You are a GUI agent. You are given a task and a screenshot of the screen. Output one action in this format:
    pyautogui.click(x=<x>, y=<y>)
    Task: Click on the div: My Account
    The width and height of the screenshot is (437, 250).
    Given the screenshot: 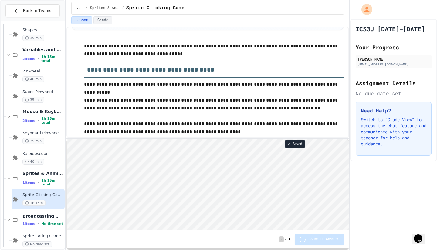 What is the action you would take?
    pyautogui.click(x=365, y=9)
    